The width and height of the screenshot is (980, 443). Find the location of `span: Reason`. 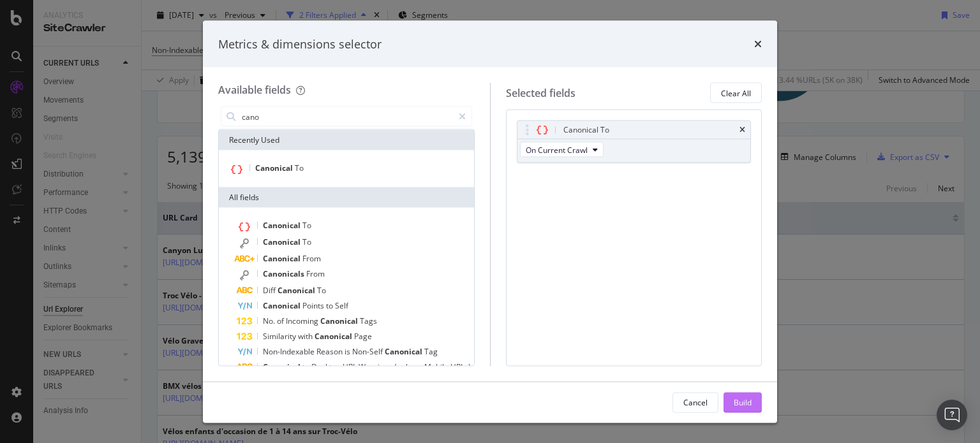

span: Reason is located at coordinates (331, 351).